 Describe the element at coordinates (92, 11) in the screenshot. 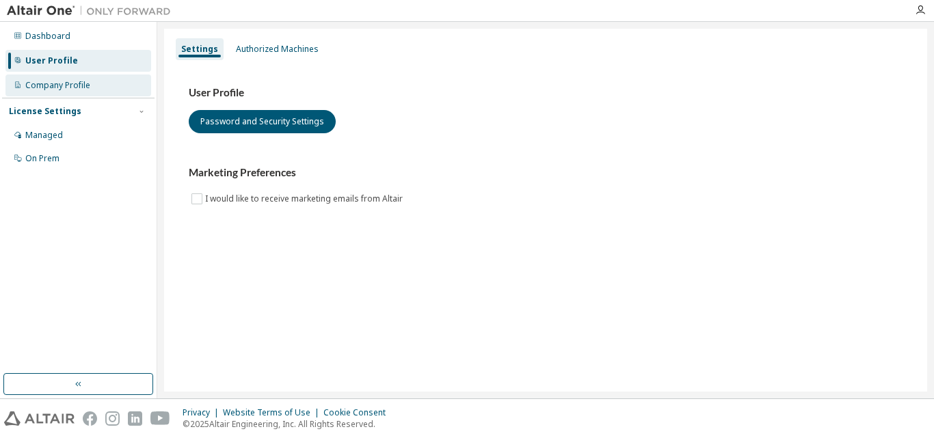

I see `img: Altair One` at that location.